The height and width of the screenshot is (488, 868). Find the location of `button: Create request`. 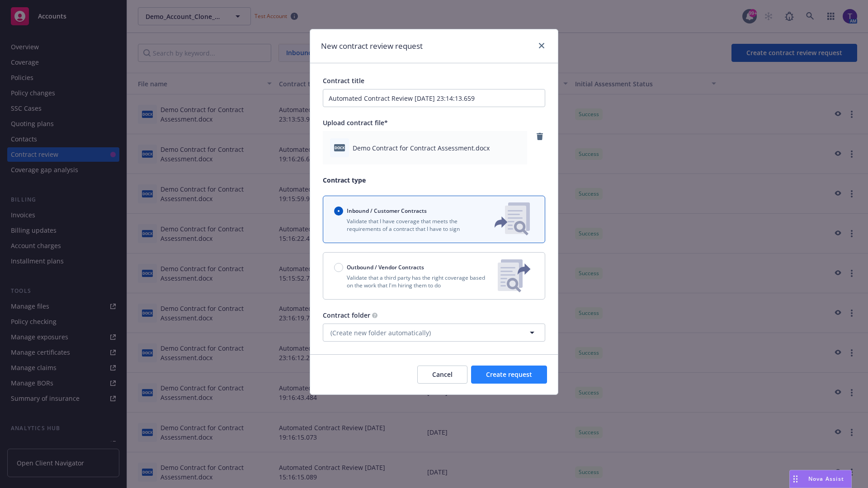

button: Create request is located at coordinates (509, 375).